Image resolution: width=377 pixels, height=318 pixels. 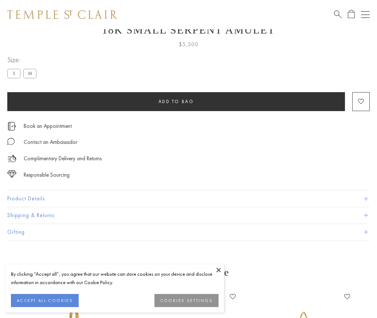 What do you see at coordinates (50, 142) in the screenshot?
I see `div: Contact an Ambassador` at bounding box center [50, 142].